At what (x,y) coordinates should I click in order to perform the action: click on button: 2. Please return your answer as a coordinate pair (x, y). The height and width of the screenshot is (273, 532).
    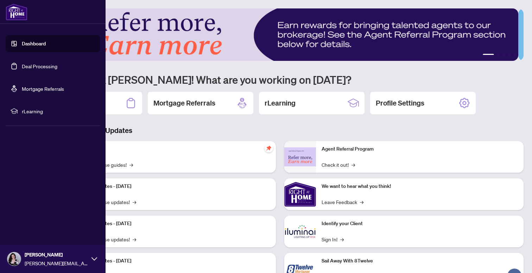
    Looking at the image, I should click on (499, 55).